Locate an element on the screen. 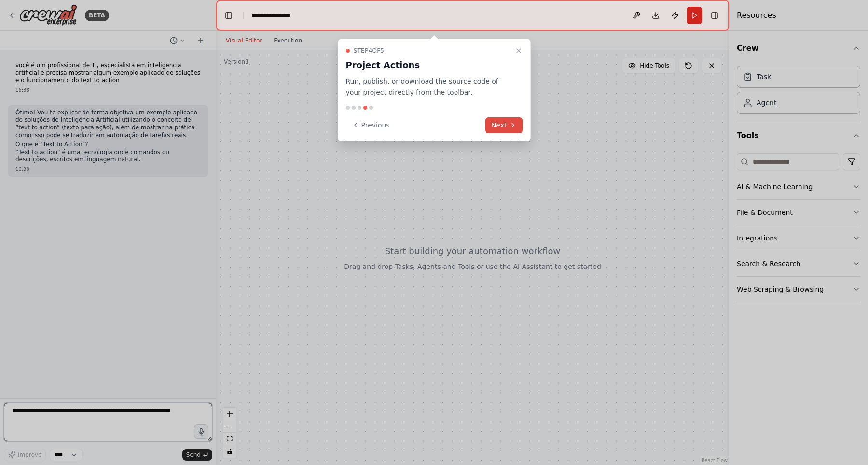  button: Close walkthrough is located at coordinates (518, 50).